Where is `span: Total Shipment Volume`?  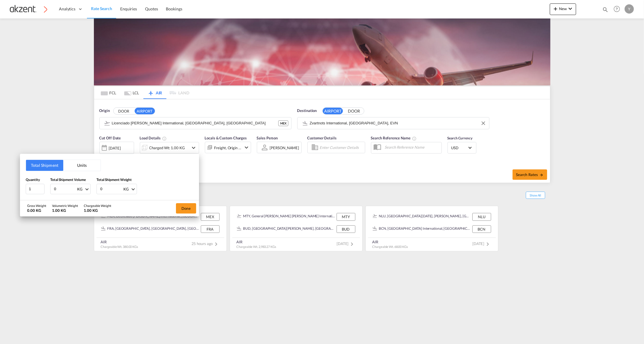
span: Total Shipment Volume is located at coordinates (68, 179).